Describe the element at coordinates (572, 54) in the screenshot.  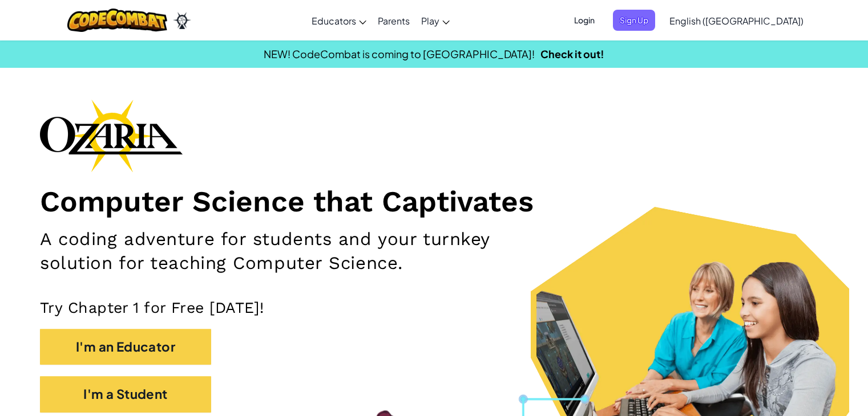
I see `a: Check it out!` at that location.